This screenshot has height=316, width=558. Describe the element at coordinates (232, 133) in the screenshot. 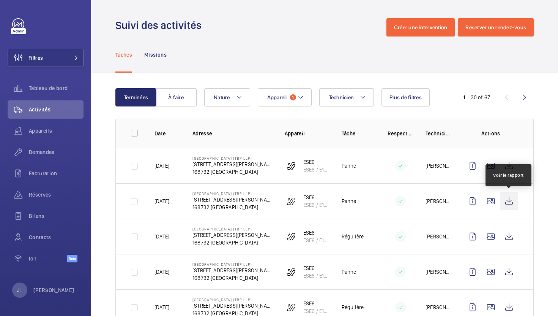

I see `p: Adresse` at that location.